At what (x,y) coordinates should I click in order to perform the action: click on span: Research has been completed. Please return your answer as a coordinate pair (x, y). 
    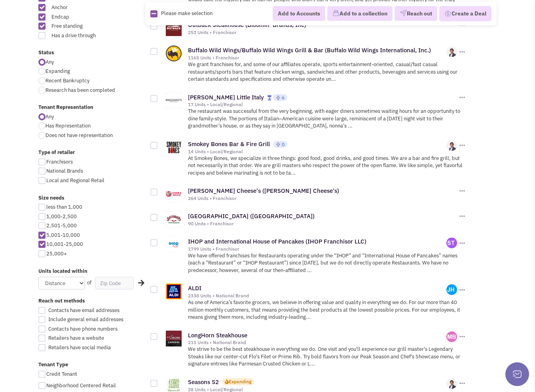
    Looking at the image, I should click on (80, 90).